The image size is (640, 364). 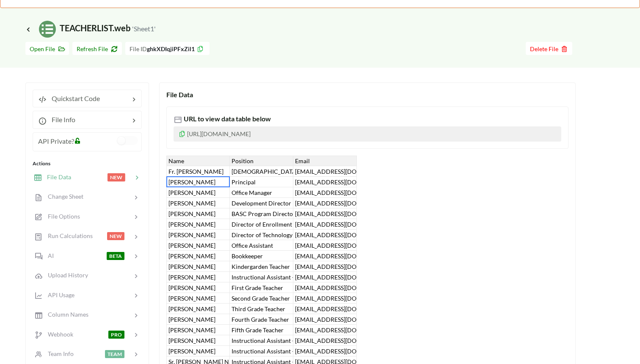 What do you see at coordinates (262, 224) in the screenshot?
I see `div: Director of Enrollment & Marketing` at bounding box center [262, 224].